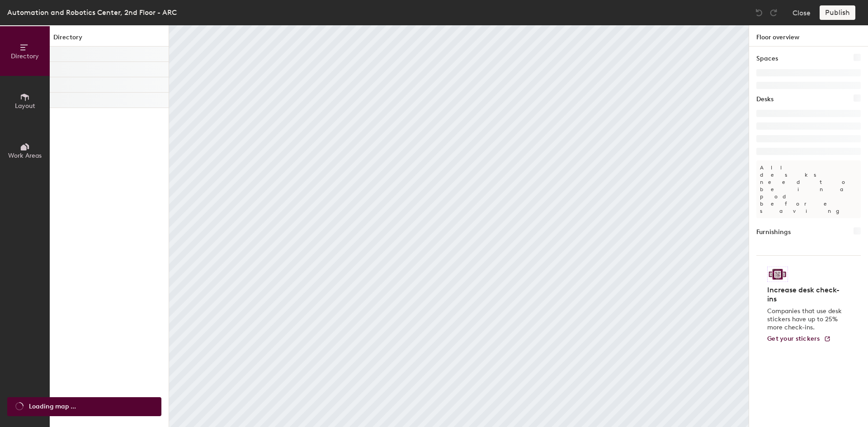  What do you see at coordinates (808, 190) in the screenshot?
I see `p: All desks need to be in a pod before saving` at bounding box center [808, 190].